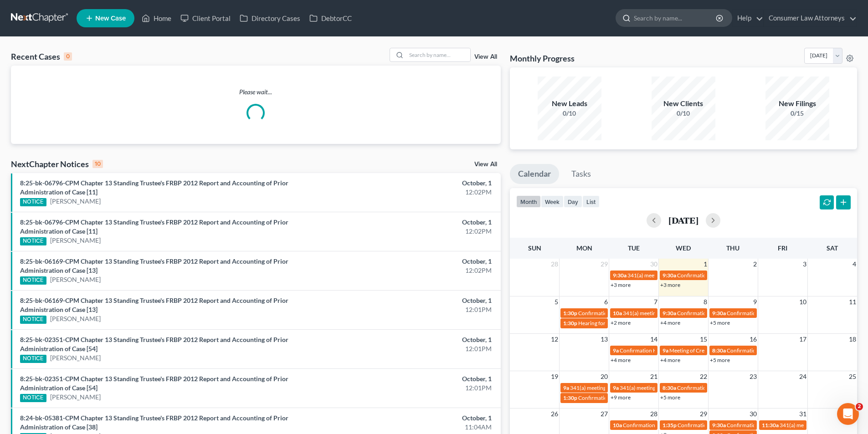 This screenshot has width=868, height=434. What do you see at coordinates (706, 264) in the screenshot?
I see `span: 1` at bounding box center [706, 264].